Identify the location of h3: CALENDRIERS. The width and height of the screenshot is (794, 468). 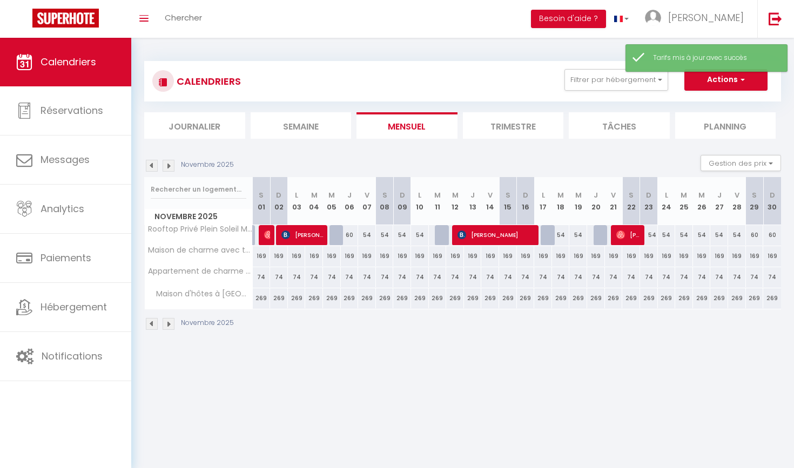
(207, 81).